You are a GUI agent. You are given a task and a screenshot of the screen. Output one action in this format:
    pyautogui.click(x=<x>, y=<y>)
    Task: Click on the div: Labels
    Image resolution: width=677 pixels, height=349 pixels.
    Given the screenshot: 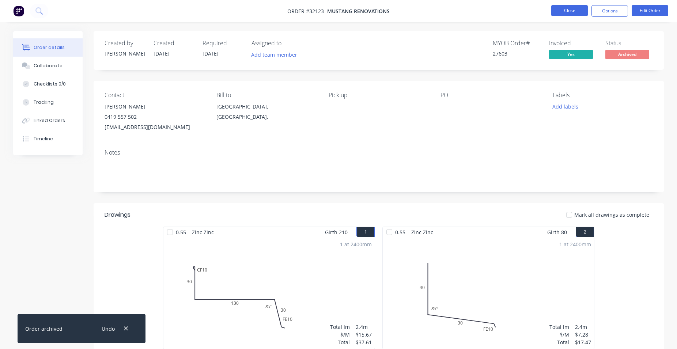 What is the action you would take?
    pyautogui.click(x=603, y=95)
    